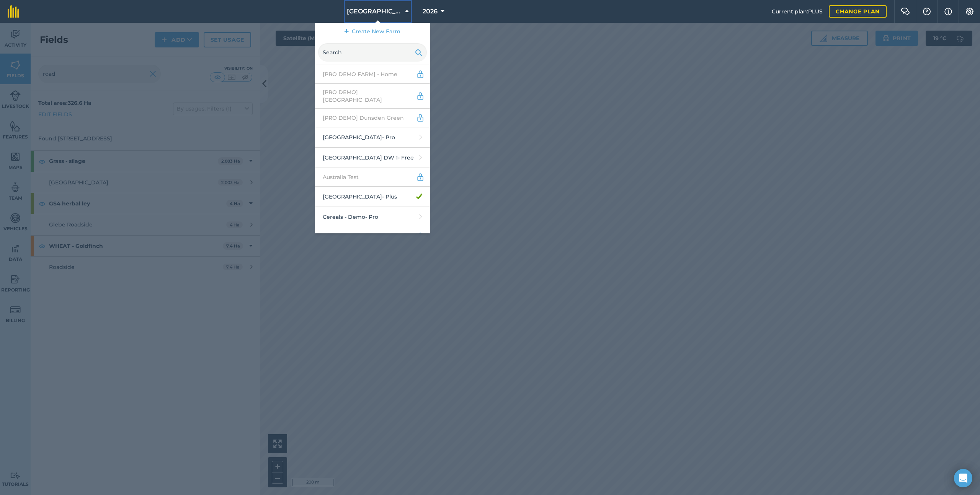 This screenshot has height=495, width=980. What do you see at coordinates (373, 31) in the screenshot?
I see `a: Create New Farm` at bounding box center [373, 31].